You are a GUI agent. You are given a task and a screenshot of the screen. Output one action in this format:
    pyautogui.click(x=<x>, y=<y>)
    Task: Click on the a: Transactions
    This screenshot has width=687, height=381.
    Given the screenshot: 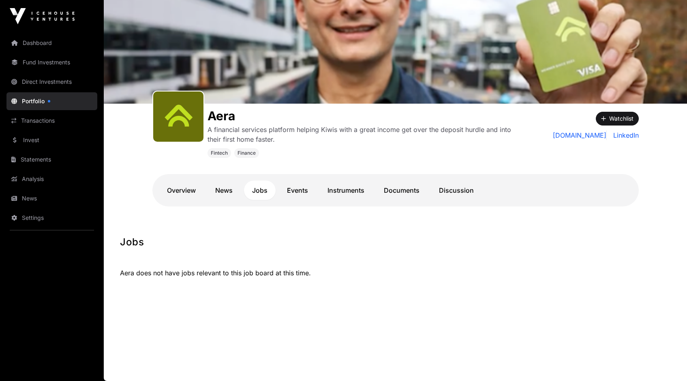 What is the action you would take?
    pyautogui.click(x=52, y=121)
    